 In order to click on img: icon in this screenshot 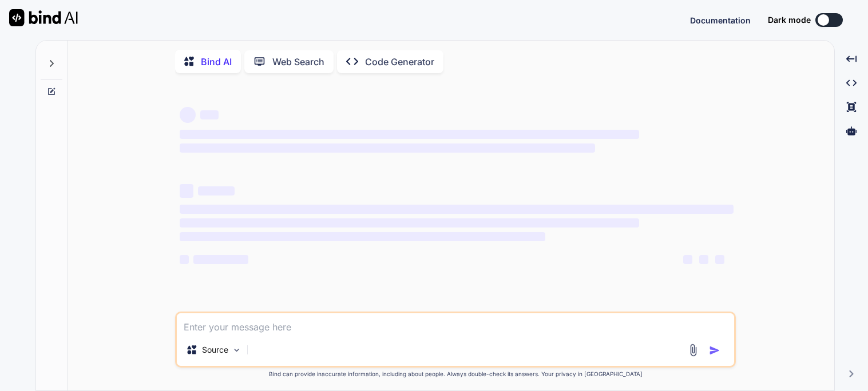, I will do `click(714, 350)`.